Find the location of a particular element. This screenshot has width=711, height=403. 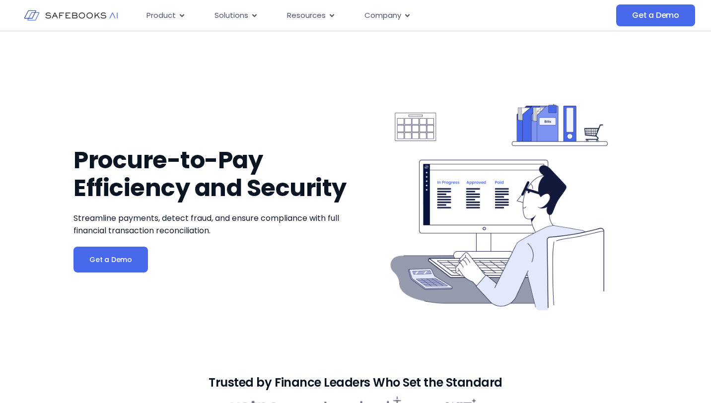

nav: Menu is located at coordinates (339, 15).